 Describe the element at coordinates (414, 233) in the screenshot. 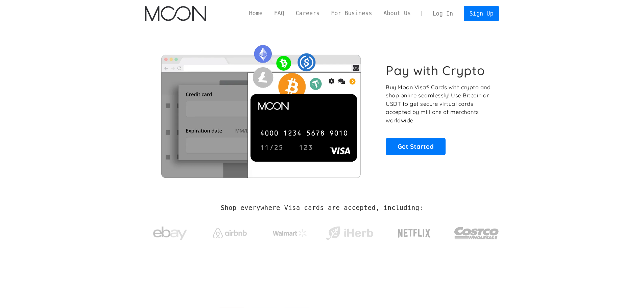

I see `img: Netflix` at that location.